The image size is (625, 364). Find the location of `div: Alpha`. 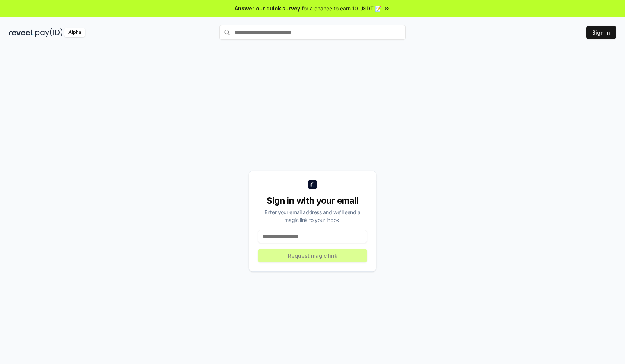

div: Alpha is located at coordinates (75, 32).